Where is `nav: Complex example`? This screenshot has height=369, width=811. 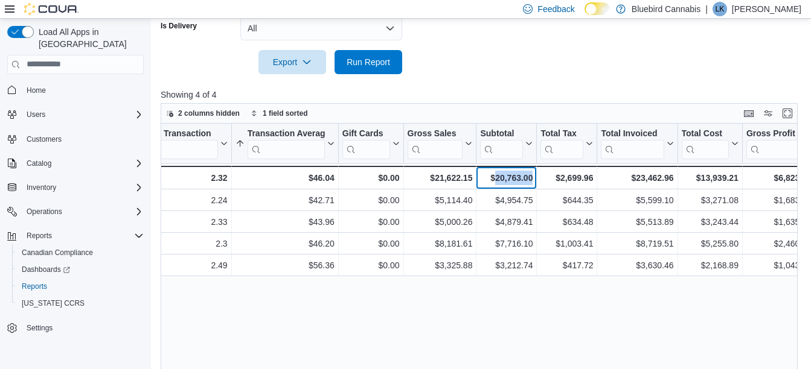 nav: Complex example is located at coordinates (75, 223).